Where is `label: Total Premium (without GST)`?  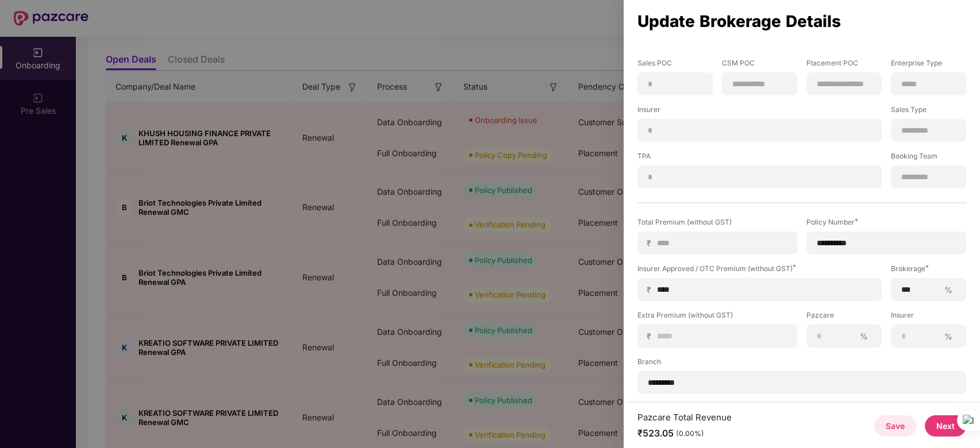 label: Total Premium (without GST) is located at coordinates (717, 224).